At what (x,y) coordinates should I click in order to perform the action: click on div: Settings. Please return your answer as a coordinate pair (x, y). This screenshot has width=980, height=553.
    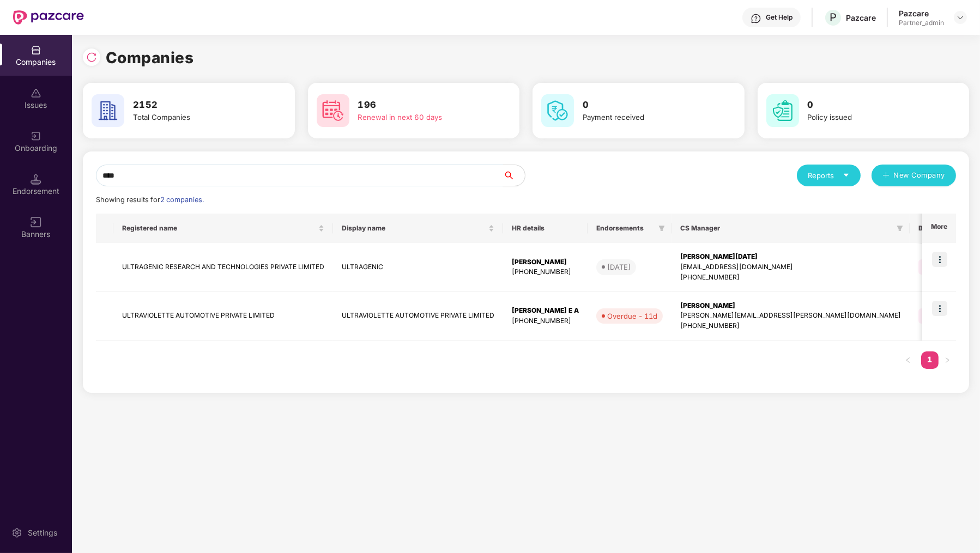
    Looking at the image, I should click on (42, 533).